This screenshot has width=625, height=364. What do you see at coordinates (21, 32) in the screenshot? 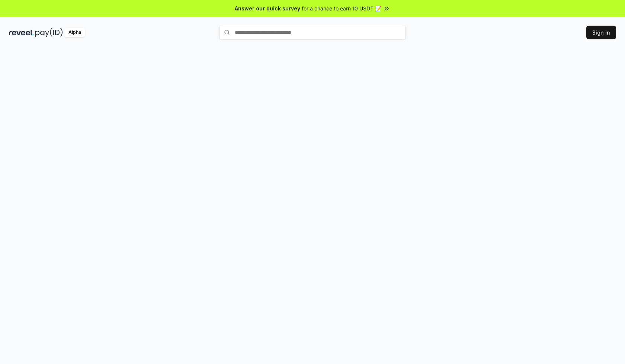
I see `img: reveel_dark` at bounding box center [21, 32].